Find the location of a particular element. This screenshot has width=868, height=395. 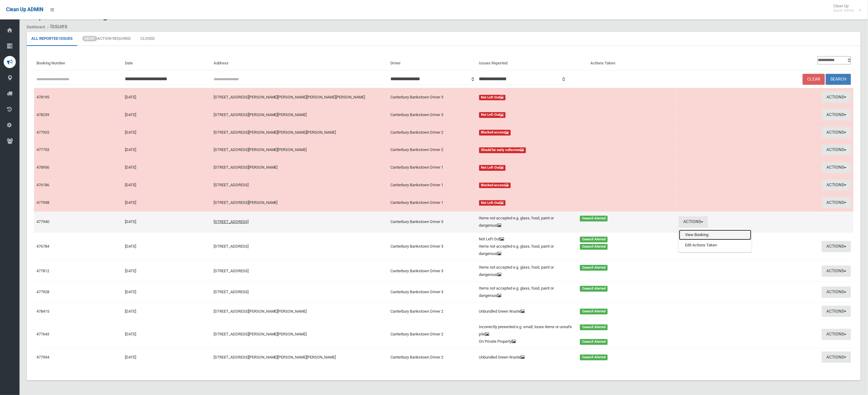

a: Closed is located at coordinates (147, 39).